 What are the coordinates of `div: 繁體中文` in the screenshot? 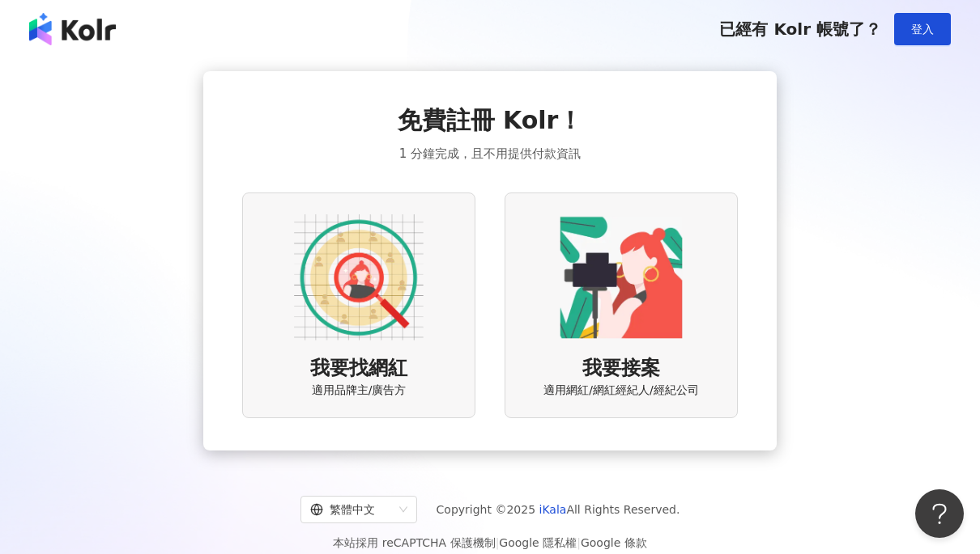 It's located at (351, 510).